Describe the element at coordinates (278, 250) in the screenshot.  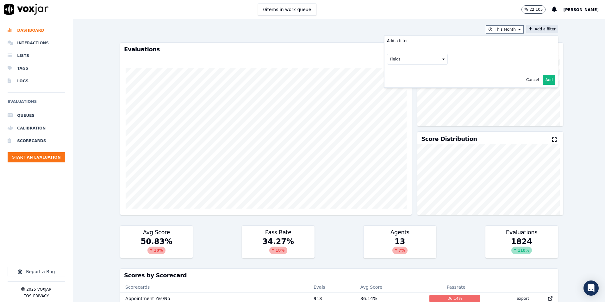
I see `div: 18 %` at that location.